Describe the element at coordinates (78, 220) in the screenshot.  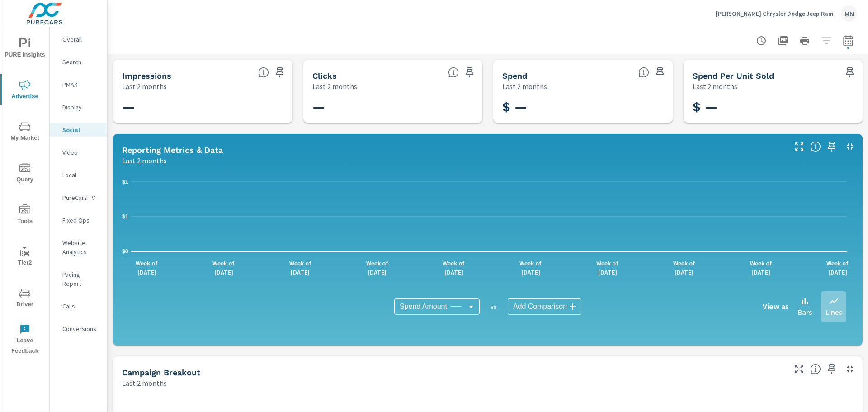
I see `div: Fixed Ops` at that location.